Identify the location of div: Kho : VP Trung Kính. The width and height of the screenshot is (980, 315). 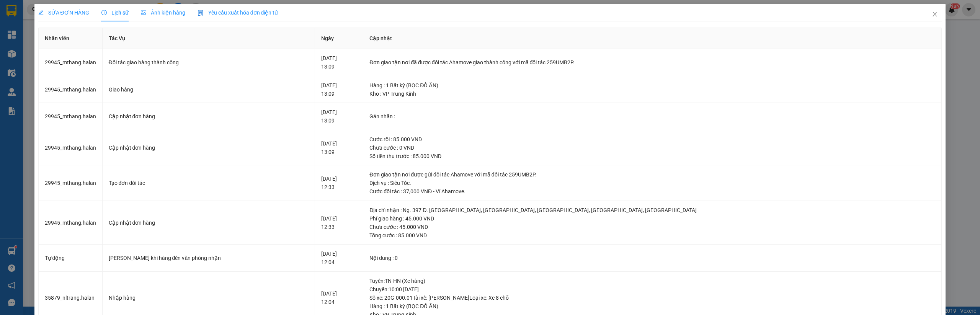
(652, 94).